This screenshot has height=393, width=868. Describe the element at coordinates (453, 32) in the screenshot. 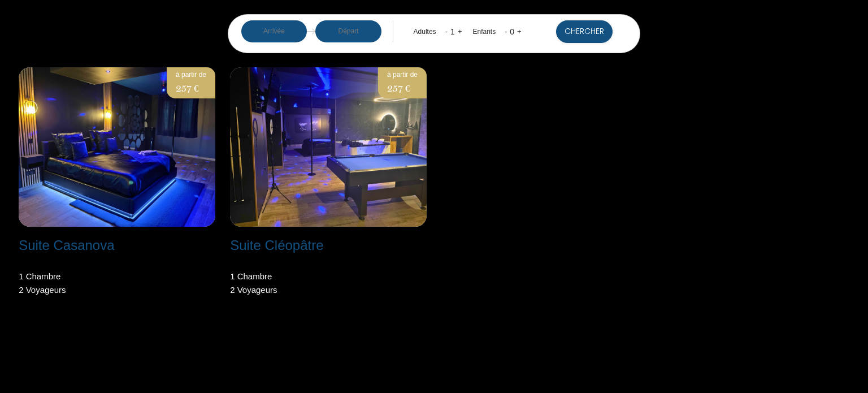

I see `div: 1` at that location.